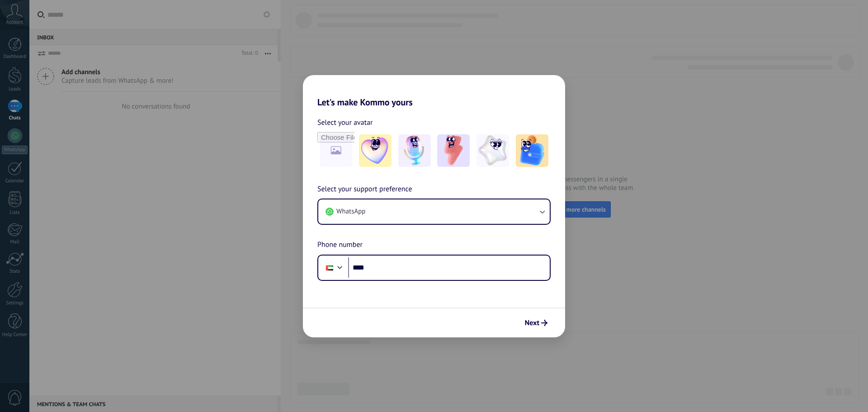 This screenshot has height=412, width=868. Describe the element at coordinates (533, 323) in the screenshot. I see `span: Next` at that location.